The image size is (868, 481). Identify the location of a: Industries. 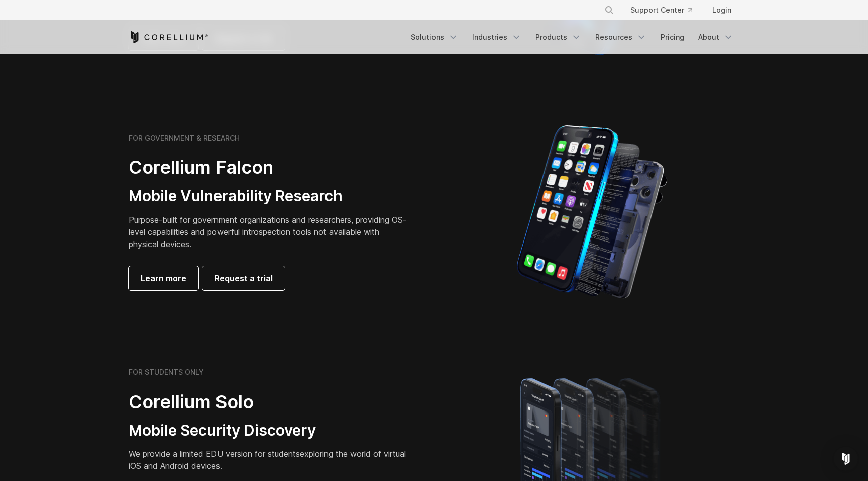
(497, 37).